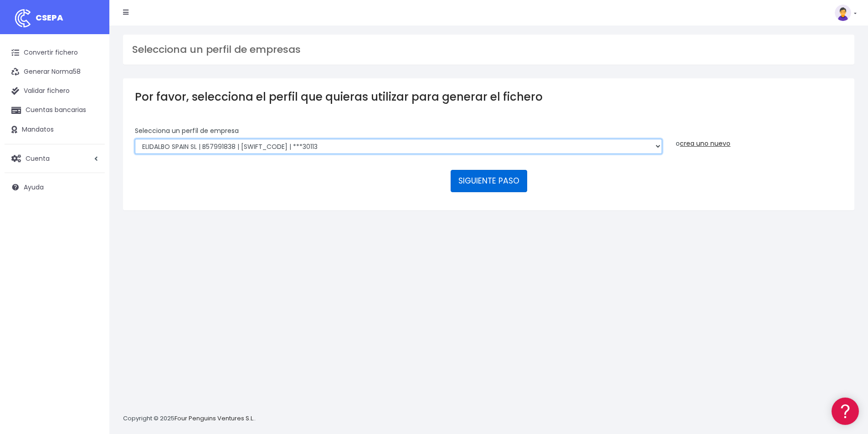 The image size is (868, 434). What do you see at coordinates (489, 180) in the screenshot?
I see `button: SIGUIENTE PASO` at bounding box center [489, 180].